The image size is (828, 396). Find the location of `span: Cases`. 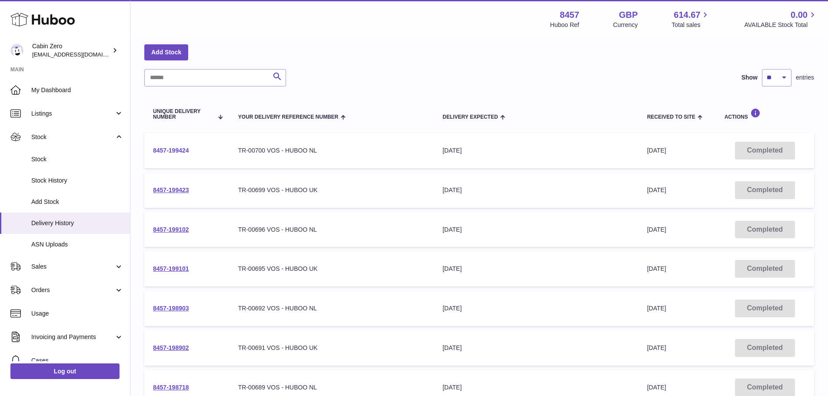

span: Cases is located at coordinates (77, 361).